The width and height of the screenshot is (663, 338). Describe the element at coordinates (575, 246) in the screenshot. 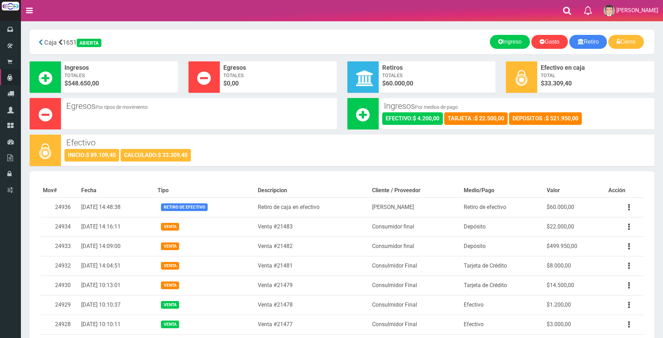

I see `td: $499.950,00` at that location.